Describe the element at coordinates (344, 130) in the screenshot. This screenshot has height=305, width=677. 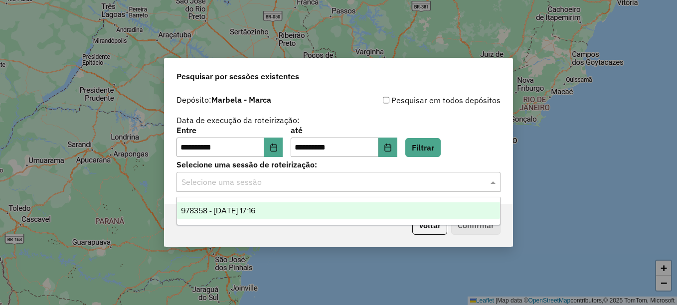
I see `label: até` at that location.